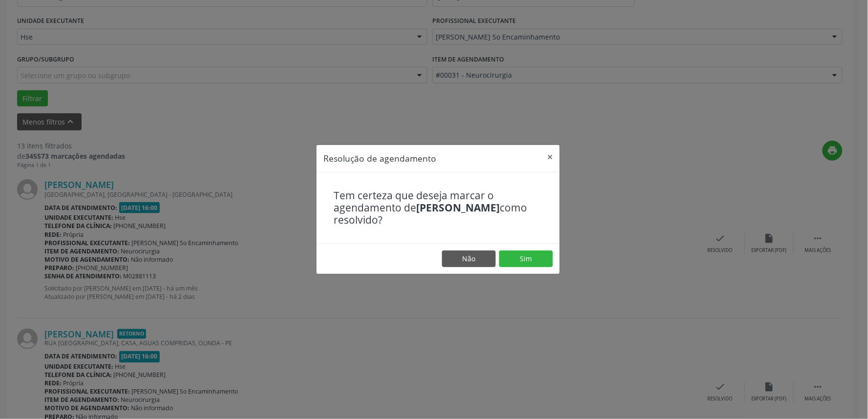  I want to click on button: Close, so click(550, 157).